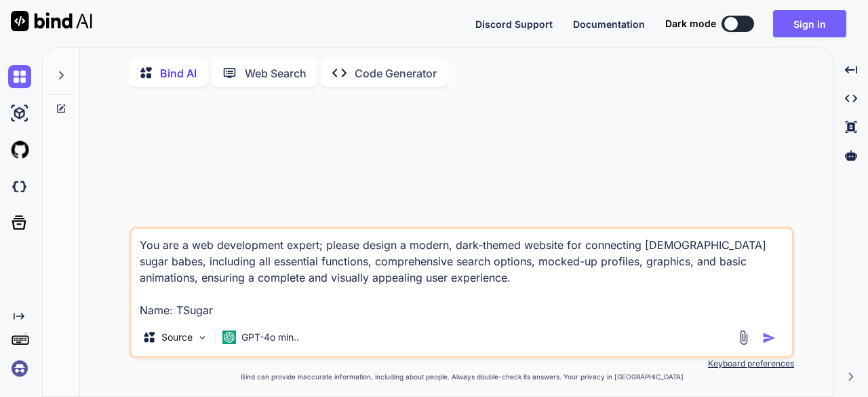 Image resolution: width=868 pixels, height=397 pixels. Describe the element at coordinates (395, 73) in the screenshot. I see `p: Code Generator` at that location.